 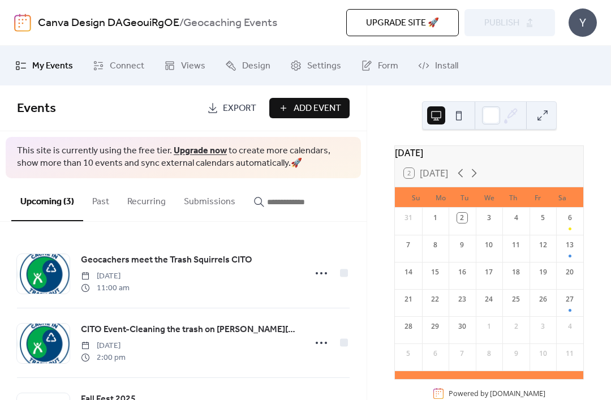 What do you see at coordinates (583, 23) in the screenshot?
I see `div: Y` at bounding box center [583, 23].